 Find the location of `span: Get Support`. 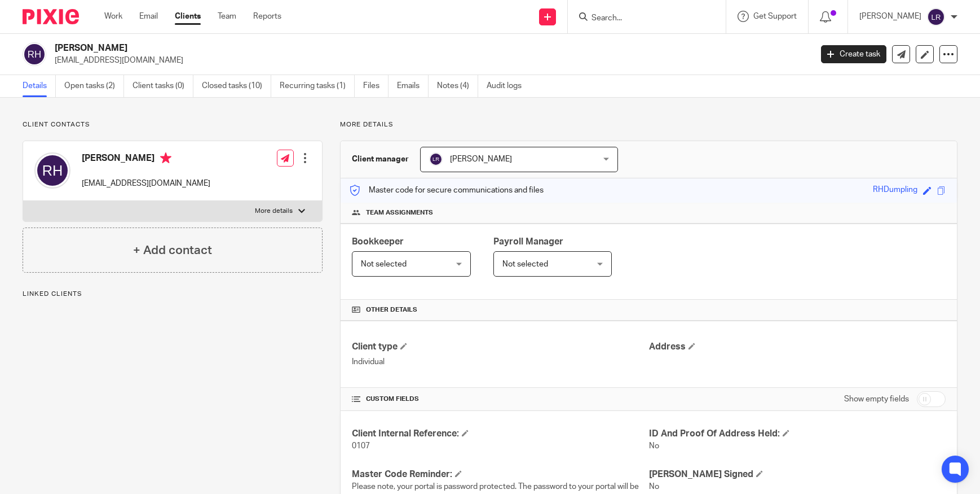

span: Get Support is located at coordinates (775, 16).